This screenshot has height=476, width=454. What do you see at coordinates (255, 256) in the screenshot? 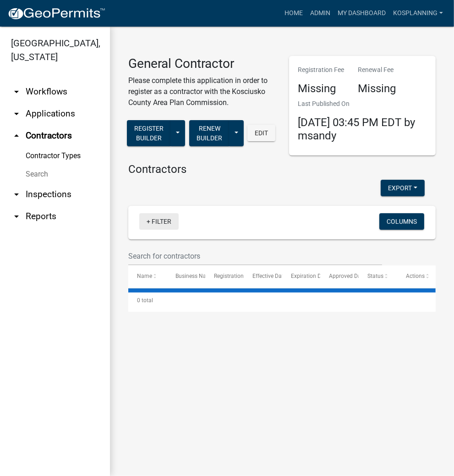
I see `input: Search for contractors` at bounding box center [255, 256].